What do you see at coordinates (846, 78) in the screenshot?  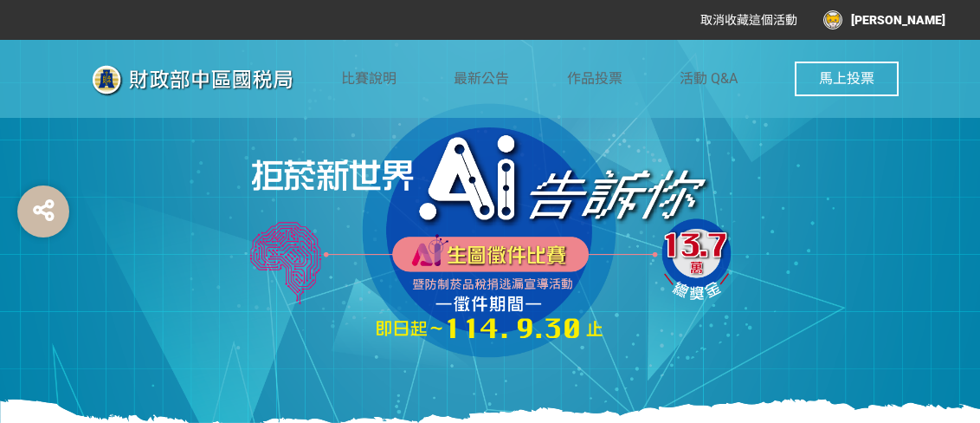 I see `span: 馬上投票` at bounding box center [846, 78].